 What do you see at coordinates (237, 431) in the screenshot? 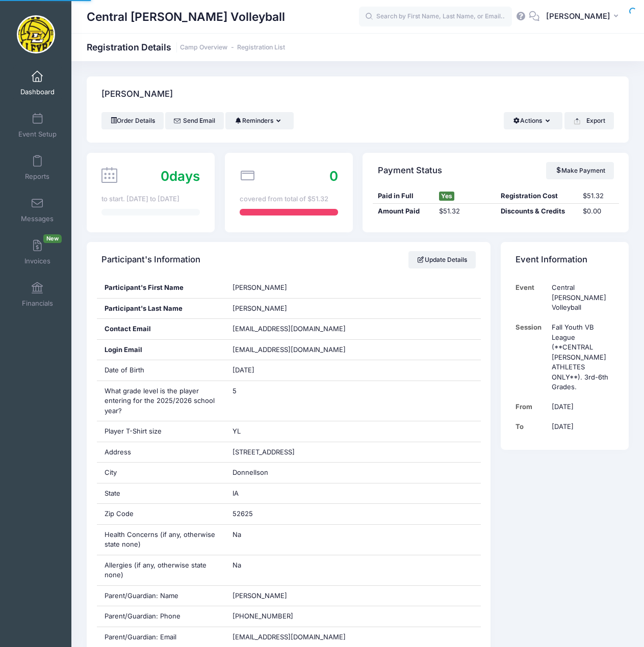
I see `span: YL` at bounding box center [237, 431].